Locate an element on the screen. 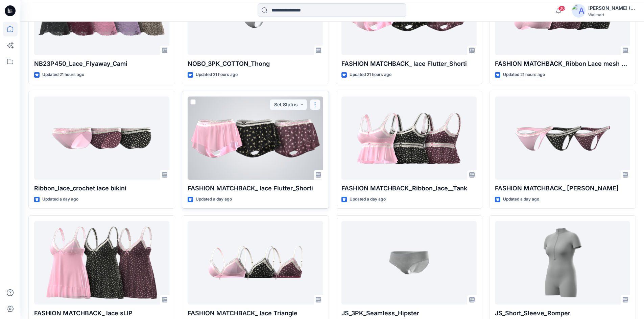 The height and width of the screenshot is (319, 644). p: FASHION MATCHBACK_Ribbon Lace mesh bralette.2 is located at coordinates (562, 64).